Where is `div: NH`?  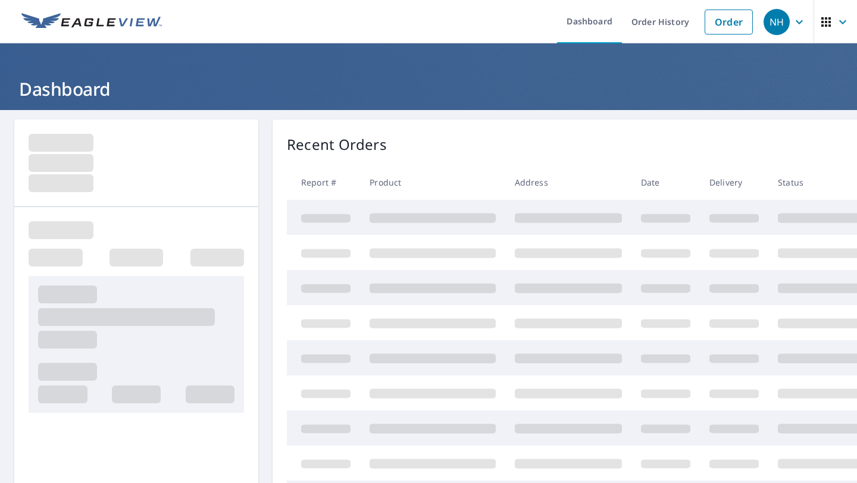
div: NH is located at coordinates (777, 22).